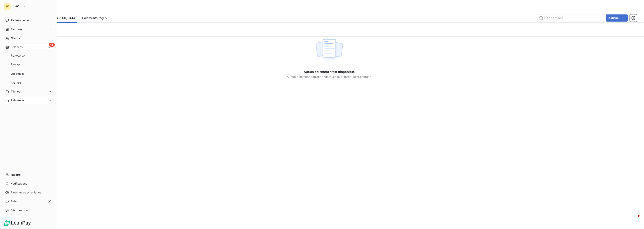 The height and width of the screenshot is (229, 644). What do you see at coordinates (18, 101) in the screenshot?
I see `span: Paiements` at bounding box center [18, 101].